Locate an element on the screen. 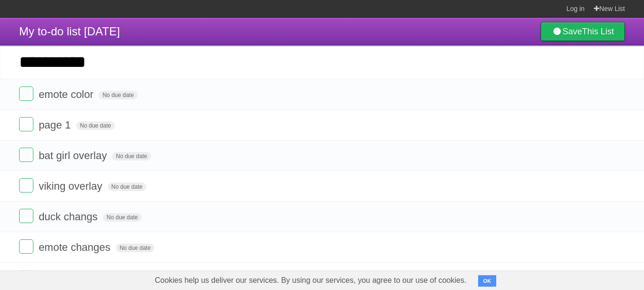  span: bat girl overlay is located at coordinates (74, 155).